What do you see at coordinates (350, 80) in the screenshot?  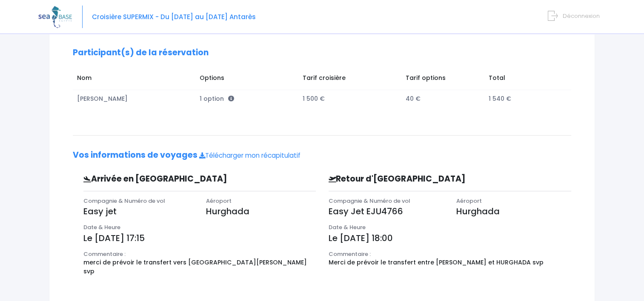 I see `td: Tarif croisière` at bounding box center [350, 80].